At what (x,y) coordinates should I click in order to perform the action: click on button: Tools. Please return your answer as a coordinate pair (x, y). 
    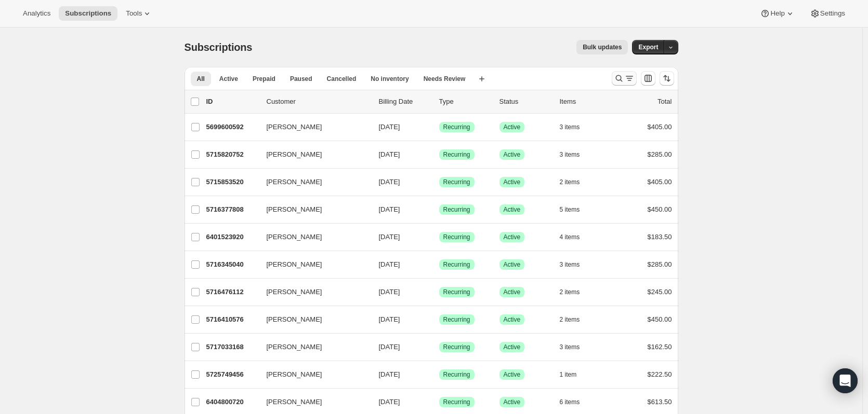
    Looking at the image, I should click on (139, 14).